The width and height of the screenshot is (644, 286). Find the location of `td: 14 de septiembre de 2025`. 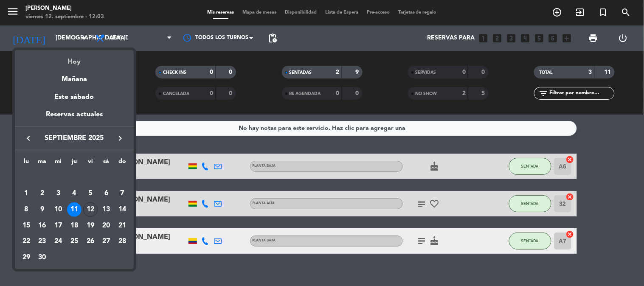

td: 14 de septiembre de 2025 is located at coordinates (122, 210).